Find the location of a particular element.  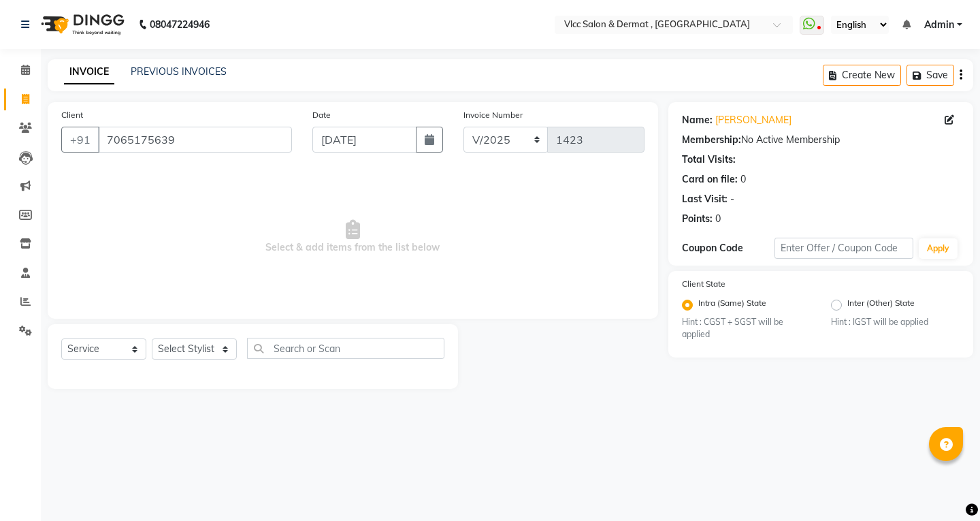

label: Inter (Other) State is located at coordinates (880, 305).